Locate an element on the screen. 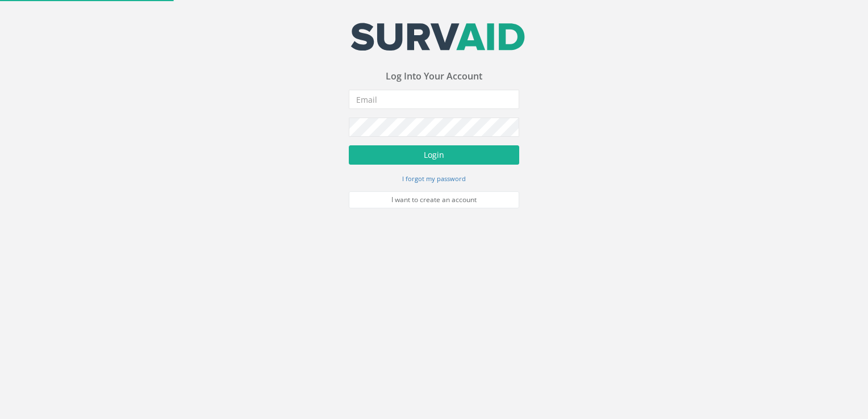 This screenshot has width=868, height=419. input: Email is located at coordinates (434, 100).